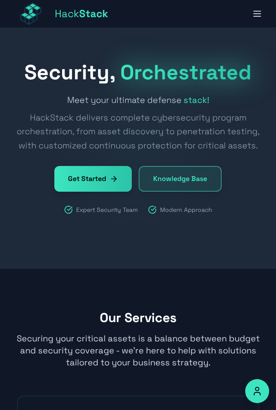 This screenshot has height=410, width=276. I want to click on a: Knowledge Base, so click(180, 179).